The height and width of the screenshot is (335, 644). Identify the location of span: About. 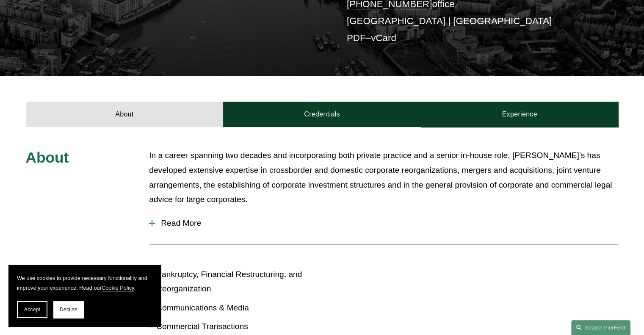
(48, 157).